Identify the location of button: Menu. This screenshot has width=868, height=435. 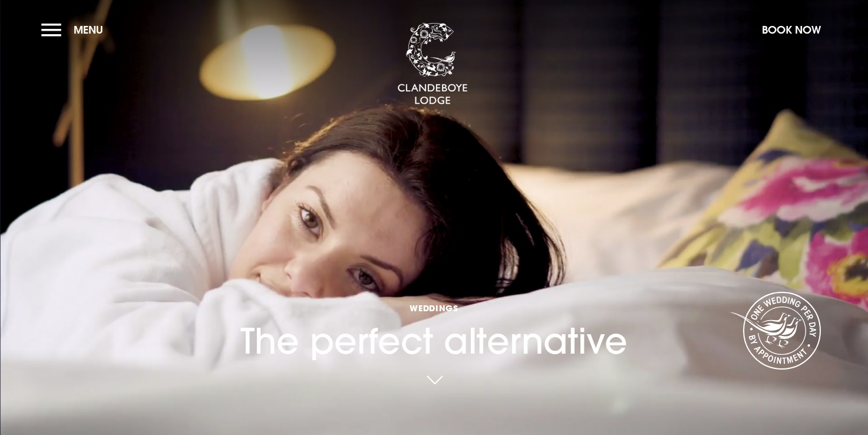
(75, 30).